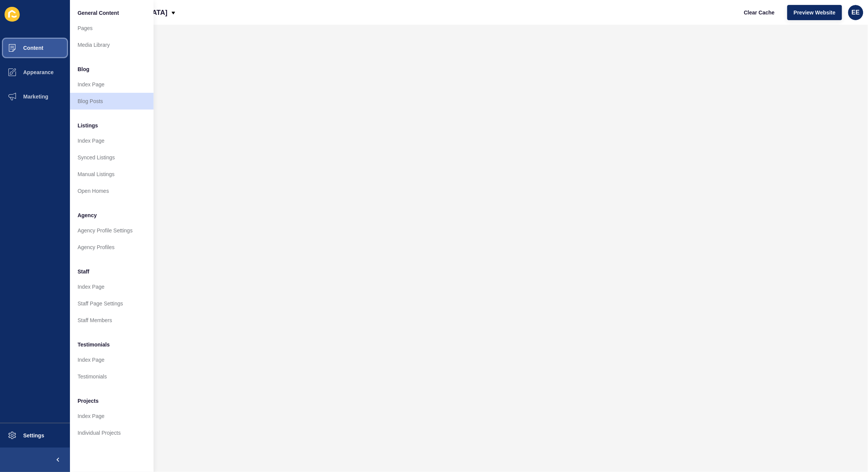  Describe the element at coordinates (88, 126) in the screenshot. I see `span: Listings` at that location.